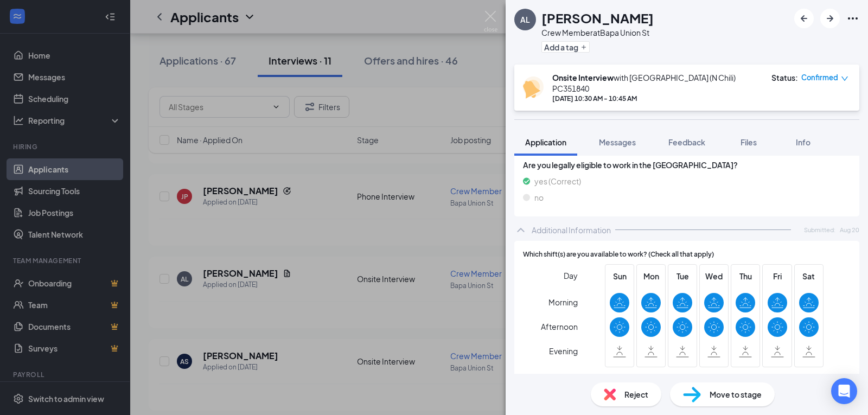  I want to click on span: Wed, so click(714, 276).